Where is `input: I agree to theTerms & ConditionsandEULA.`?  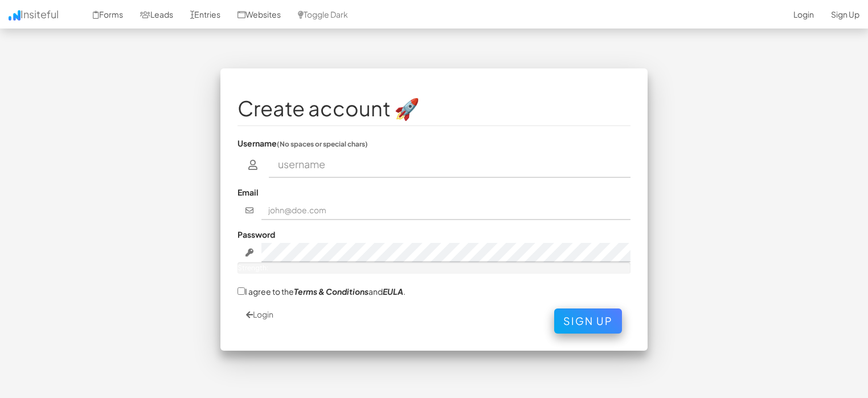
input: I agree to theTerms & ConditionsandEULA. is located at coordinates (241, 290).